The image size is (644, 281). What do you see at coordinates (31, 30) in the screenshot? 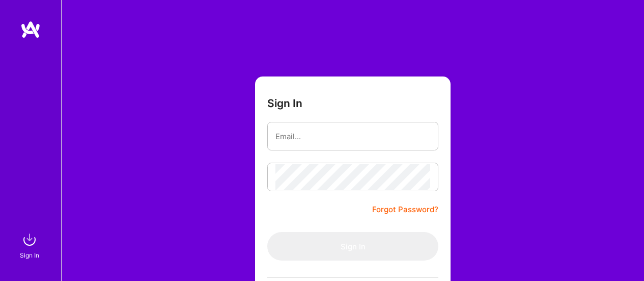
I see `img: logo` at bounding box center [31, 30].